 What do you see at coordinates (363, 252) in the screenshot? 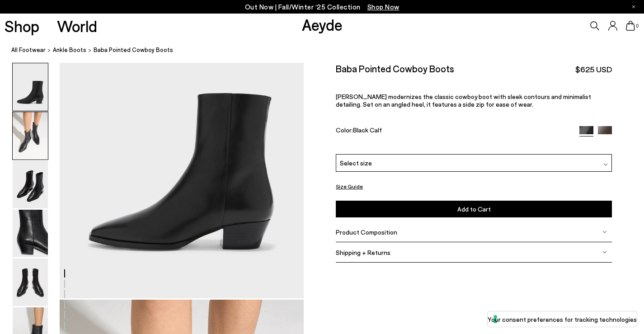
I see `span: Shipping + Returns` at bounding box center [363, 252].